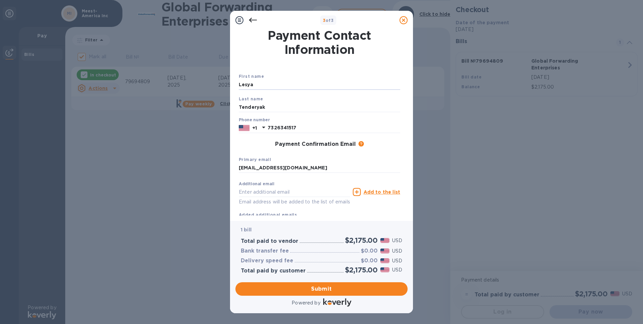 This screenshot has width=643, height=324. I want to click on b: of 3, so click(328, 20).